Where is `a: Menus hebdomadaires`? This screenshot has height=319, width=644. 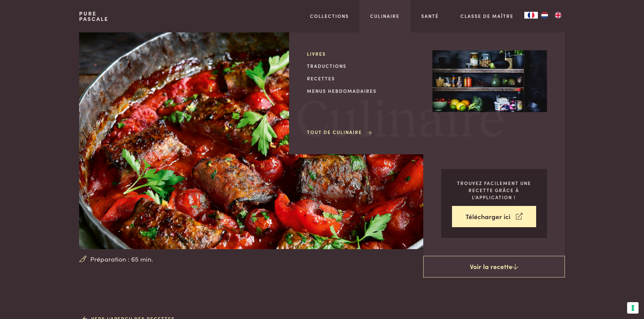 a: Menus hebdomadaires is located at coordinates (364, 91).